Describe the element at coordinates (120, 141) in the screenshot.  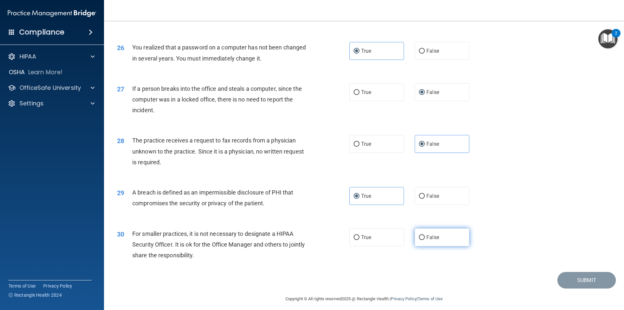
I see `span: 28` at that location.